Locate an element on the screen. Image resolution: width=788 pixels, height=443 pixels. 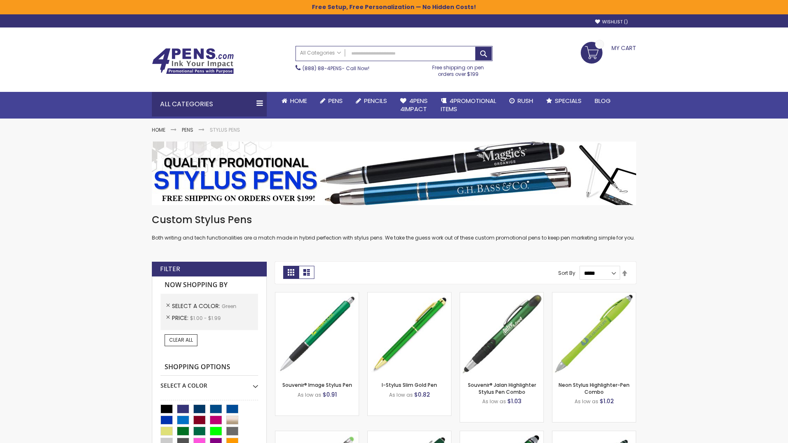
a: I-Stylus Slim Gold Pen is located at coordinates (409, 385).